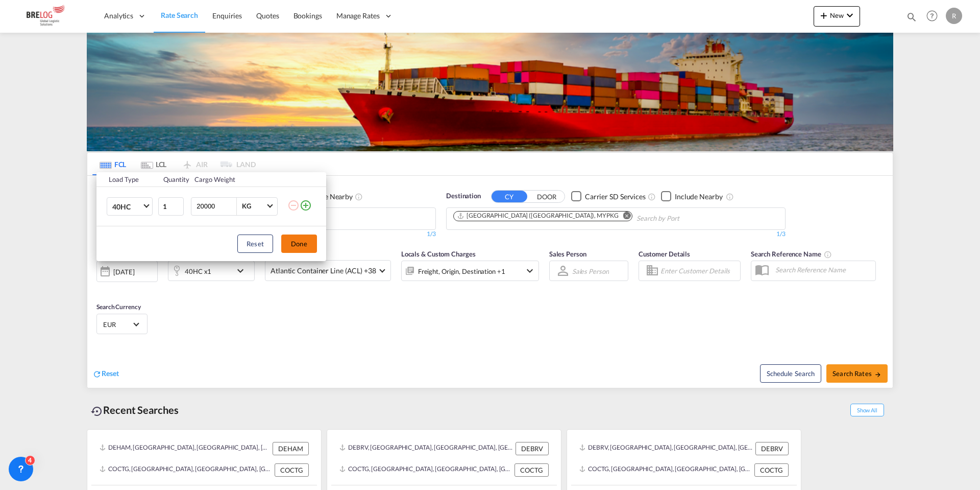  Describe the element at coordinates (246, 206) in the screenshot. I see `div: KG` at that location.